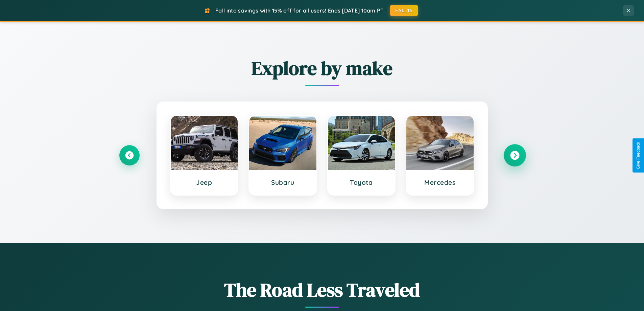 The height and width of the screenshot is (311, 644). What do you see at coordinates (440, 182) in the screenshot?
I see `h3: Mercedes` at bounding box center [440, 182].